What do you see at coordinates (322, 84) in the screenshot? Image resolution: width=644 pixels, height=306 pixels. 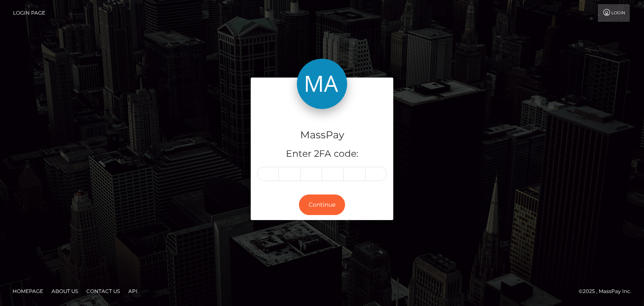 I see `img: MassPay` at bounding box center [322, 84].